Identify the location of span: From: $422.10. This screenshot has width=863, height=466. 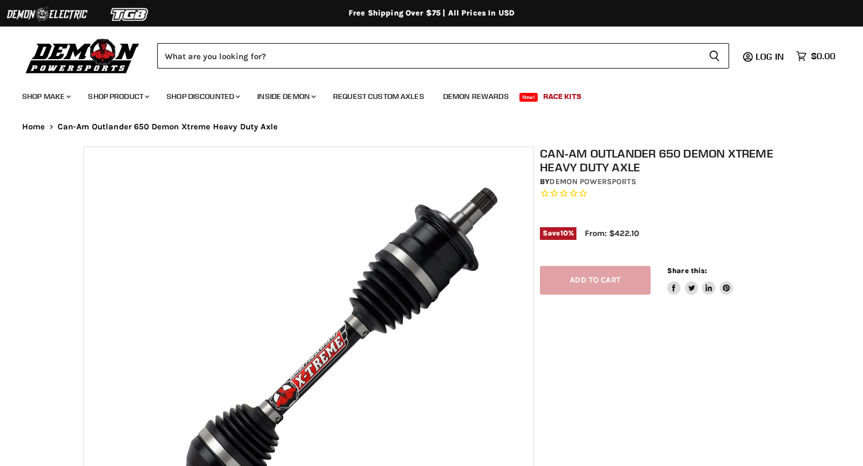
(612, 233).